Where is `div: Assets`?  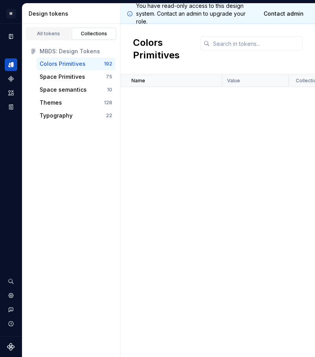 div: Assets is located at coordinates (11, 93).